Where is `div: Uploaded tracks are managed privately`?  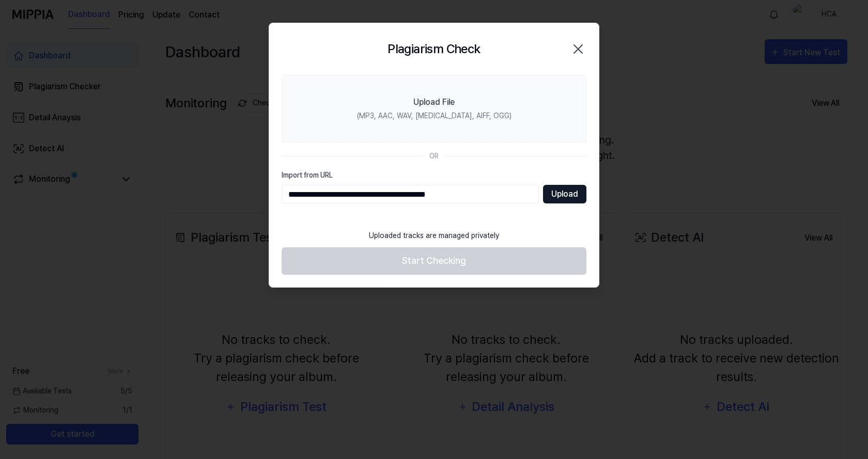 div: Uploaded tracks are managed privately is located at coordinates (434, 235).